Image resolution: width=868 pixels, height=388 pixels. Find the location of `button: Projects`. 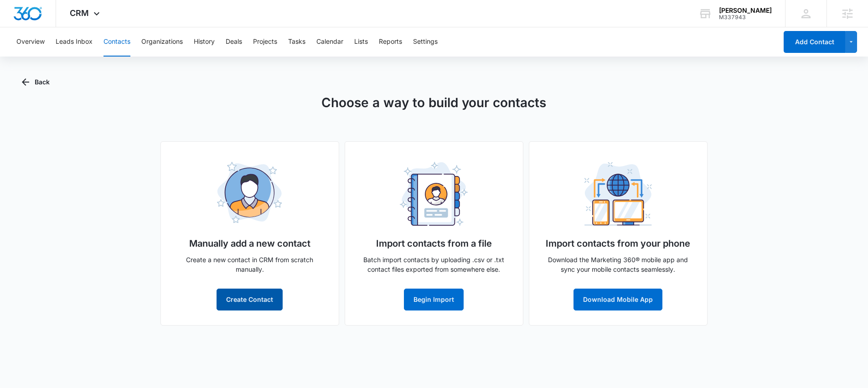

button: Projects is located at coordinates (265, 42).